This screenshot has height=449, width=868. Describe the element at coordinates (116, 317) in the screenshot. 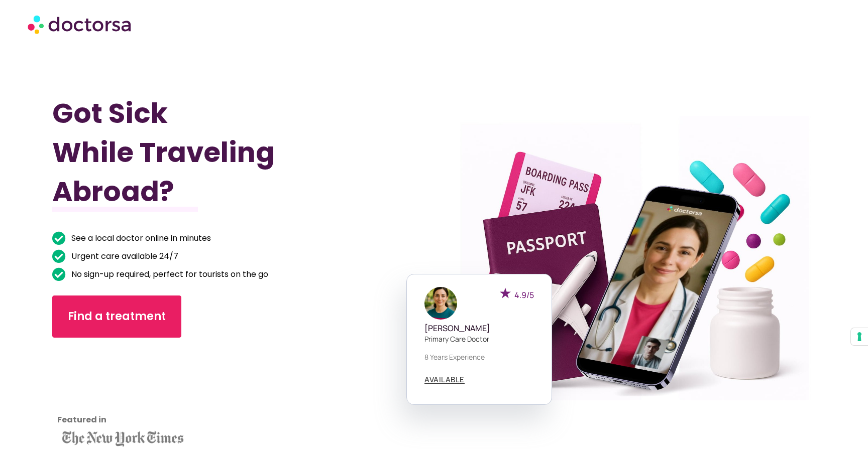

I see `a: Find a treatment` at that location.